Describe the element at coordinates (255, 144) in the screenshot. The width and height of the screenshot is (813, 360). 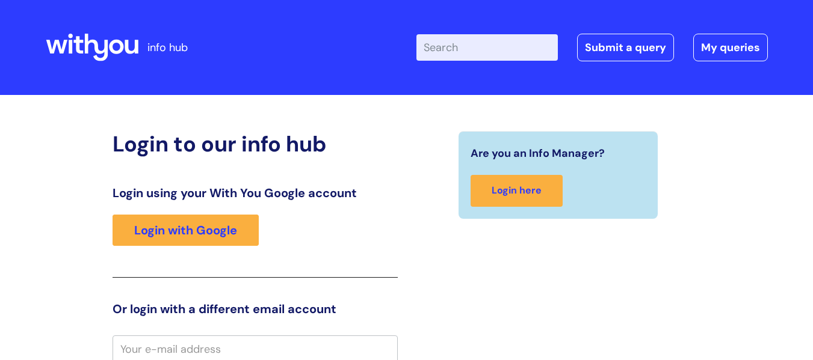
I see `h2: Login to our info hub` at that location.